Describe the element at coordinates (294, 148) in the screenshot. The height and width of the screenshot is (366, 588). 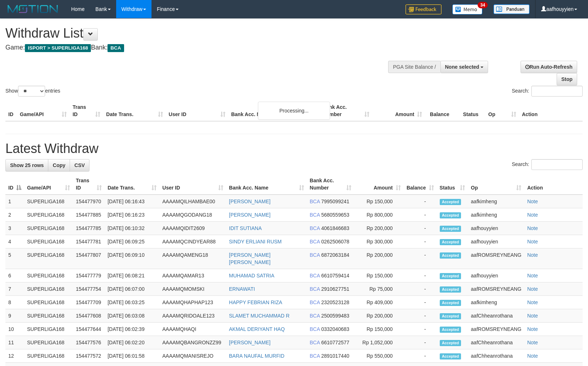
I see `h1: Latest Withdraw` at that location.